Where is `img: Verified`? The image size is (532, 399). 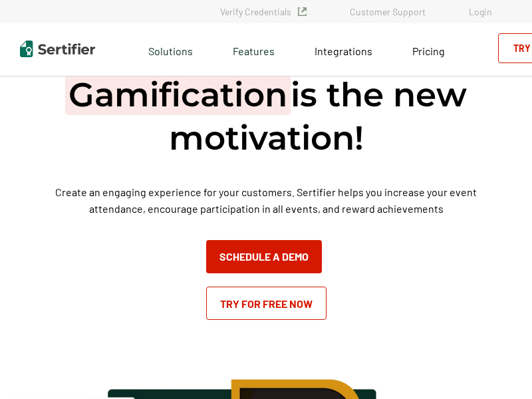 img: Verified is located at coordinates (302, 12).